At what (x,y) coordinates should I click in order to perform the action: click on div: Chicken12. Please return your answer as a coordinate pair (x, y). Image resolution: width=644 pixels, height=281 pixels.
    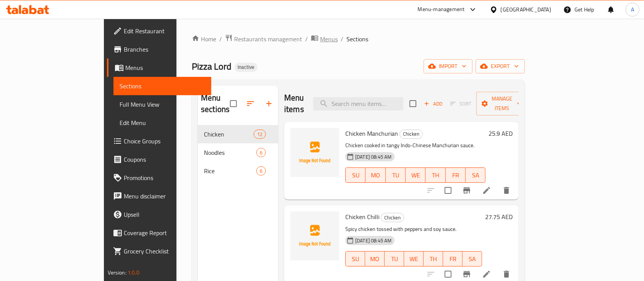
    Looking at the image, I should click on (238, 134).